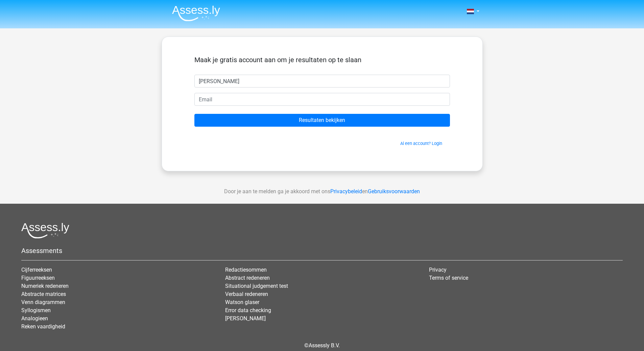 This screenshot has width=644, height=351. Describe the element at coordinates (346, 191) in the screenshot. I see `a: Privacybeleid` at that location.